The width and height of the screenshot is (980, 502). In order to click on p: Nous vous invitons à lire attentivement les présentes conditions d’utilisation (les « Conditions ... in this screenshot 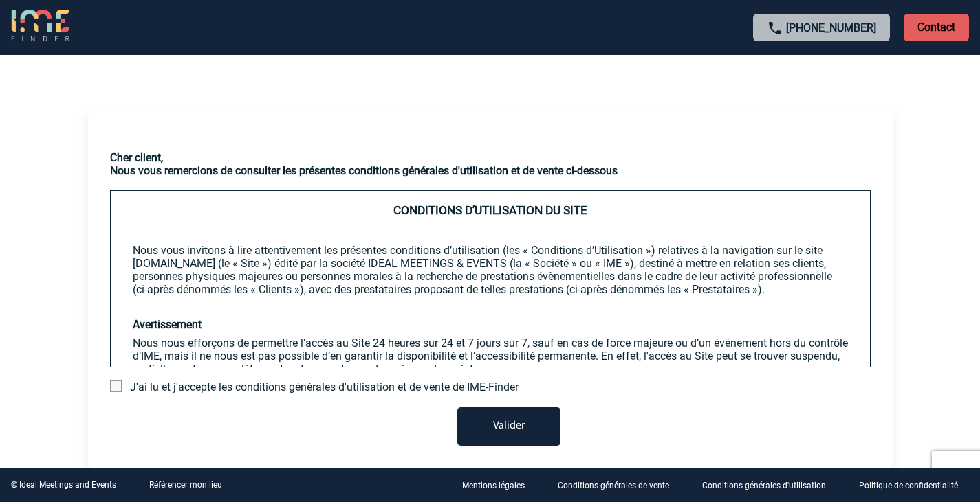, I will do `click(490, 270)`.